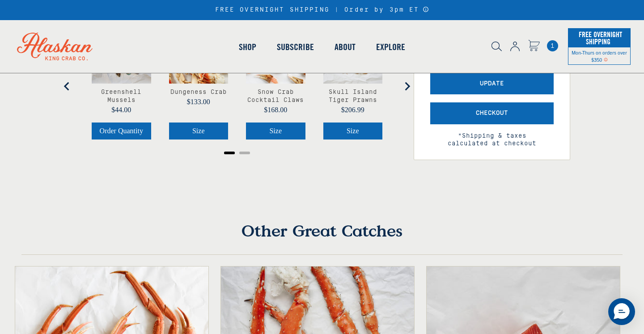 The image size is (644, 334). Describe the element at coordinates (322, 238) in the screenshot. I see `h4: Other Great Catches` at that location.